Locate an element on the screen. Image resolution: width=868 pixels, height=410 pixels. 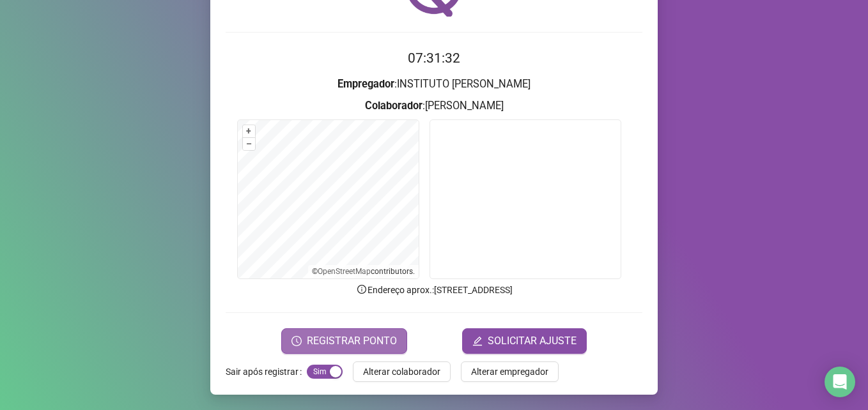
span: Alterar colaborador is located at coordinates (401, 372).